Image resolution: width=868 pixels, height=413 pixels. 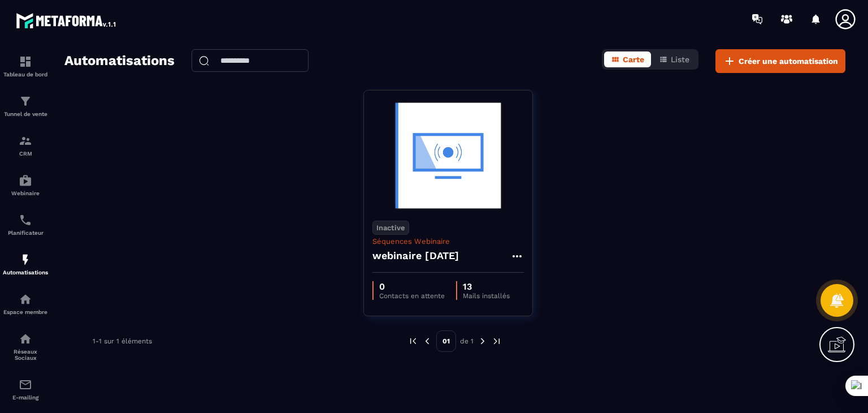 What do you see at coordinates (789, 61) in the screenshot?
I see `span: Créer une automatisation` at bounding box center [789, 61].